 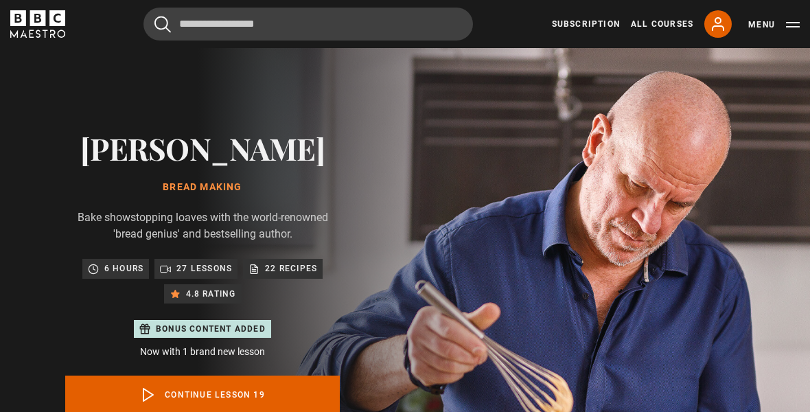 I want to click on a: Subscription, so click(x=586, y=24).